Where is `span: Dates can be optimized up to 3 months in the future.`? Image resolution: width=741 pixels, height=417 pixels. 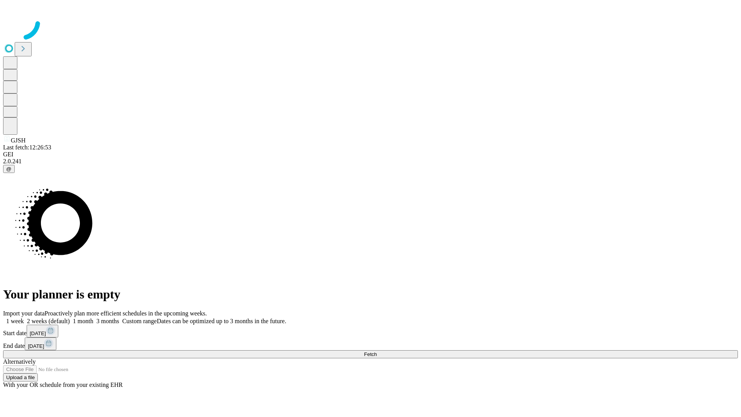 span: Dates can be optimized up to 3 months in the future. is located at coordinates (221, 321).